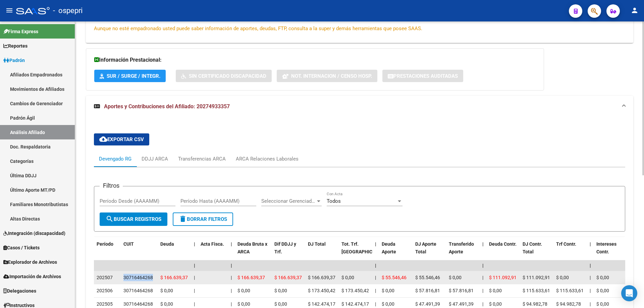 The width and height of the screenshot is (644, 308). What do you see at coordinates (570, 252) in the screenshot?
I see `datatable-header-cell: Trf Contr.` at bounding box center [570, 252].